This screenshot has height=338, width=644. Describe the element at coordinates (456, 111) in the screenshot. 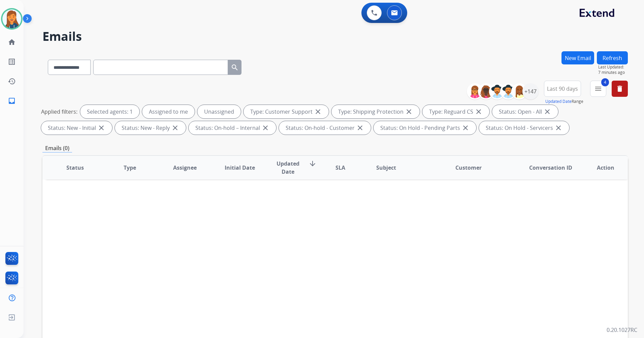

I see `div: Type: Reguard CS` at that location.